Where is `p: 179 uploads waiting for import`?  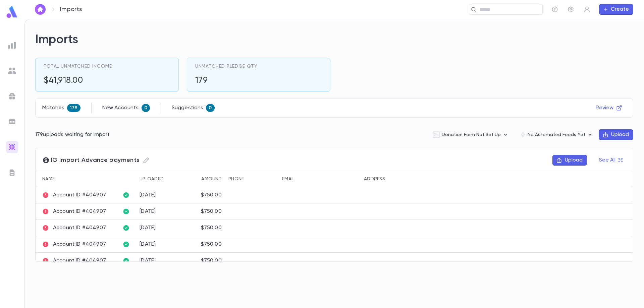
p: 179 uploads waiting for import is located at coordinates (72, 135).